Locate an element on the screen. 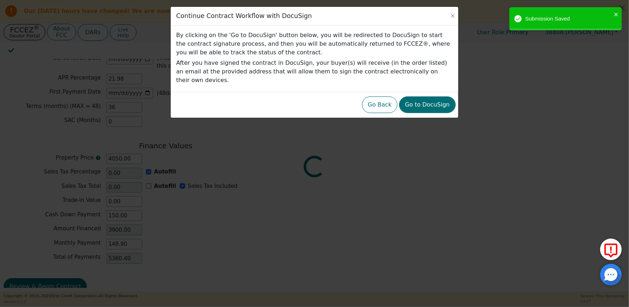 The height and width of the screenshot is (307, 629). button: close is located at coordinates (616, 14).